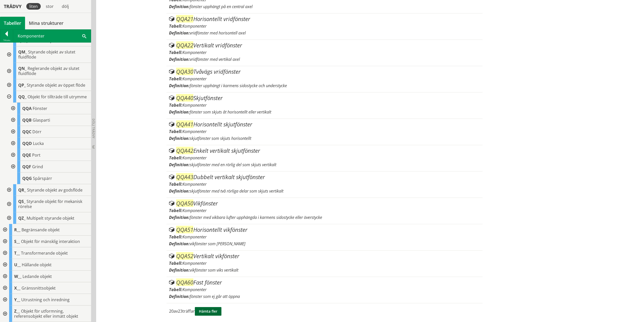 This screenshot has height=322, width=644. Describe the element at coordinates (66, 6) in the screenshot. I see `div: dölj` at that location.